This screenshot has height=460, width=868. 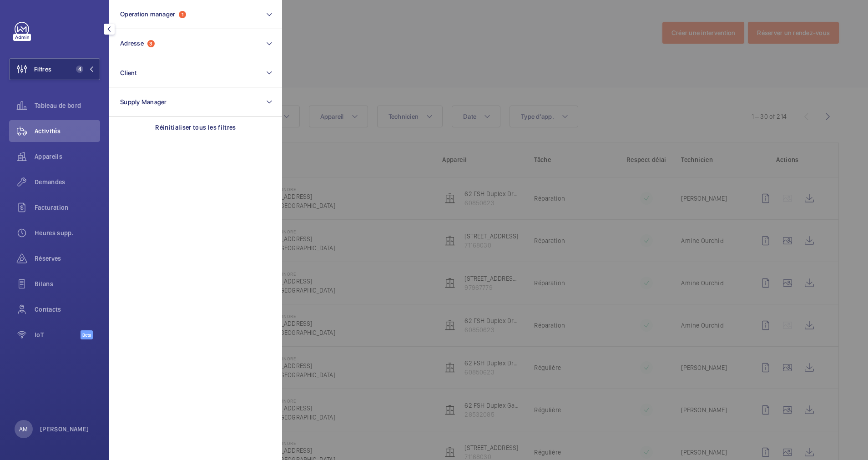 What do you see at coordinates (68, 233) in the screenshot?
I see `span: Heures supp.` at bounding box center [68, 233].